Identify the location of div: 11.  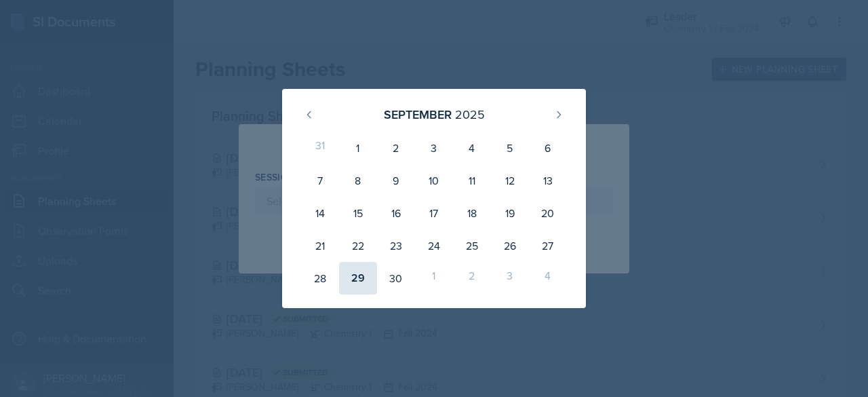
(472, 180).